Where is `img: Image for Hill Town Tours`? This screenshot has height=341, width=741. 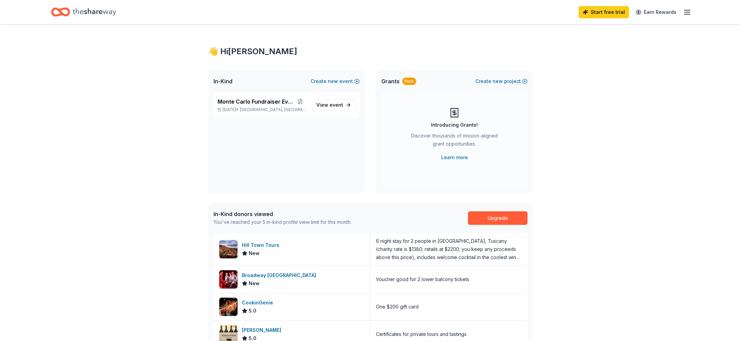 img: Image for Hill Town Tours is located at coordinates (228, 249).